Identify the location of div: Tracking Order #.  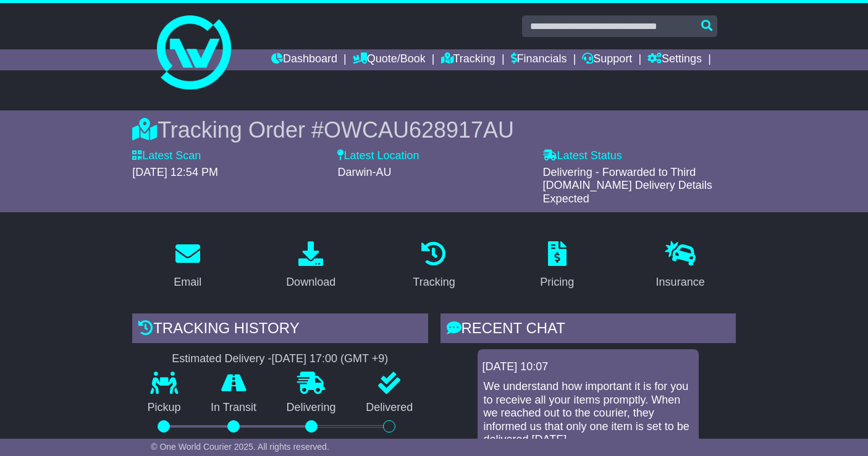
(434, 129).